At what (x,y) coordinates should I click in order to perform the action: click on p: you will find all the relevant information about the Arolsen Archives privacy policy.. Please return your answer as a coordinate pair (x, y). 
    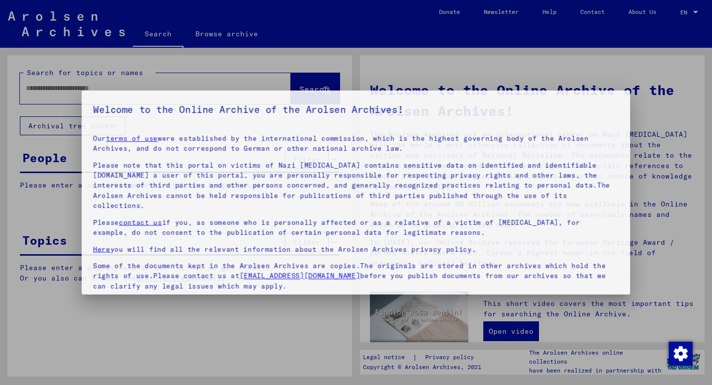
    Looking at the image, I should click on (356, 251).